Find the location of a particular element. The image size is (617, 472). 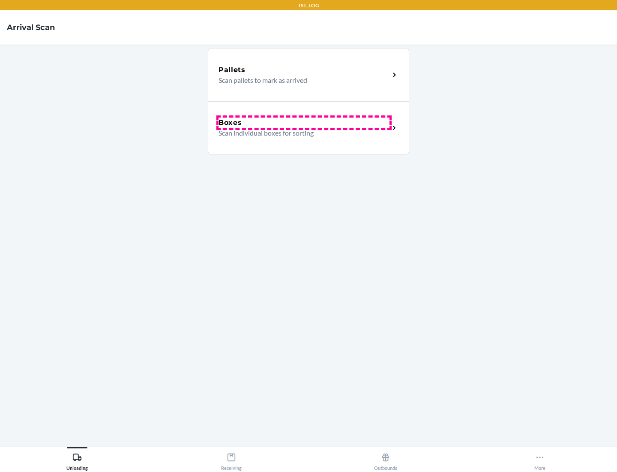

div: More is located at coordinates (540, 460).